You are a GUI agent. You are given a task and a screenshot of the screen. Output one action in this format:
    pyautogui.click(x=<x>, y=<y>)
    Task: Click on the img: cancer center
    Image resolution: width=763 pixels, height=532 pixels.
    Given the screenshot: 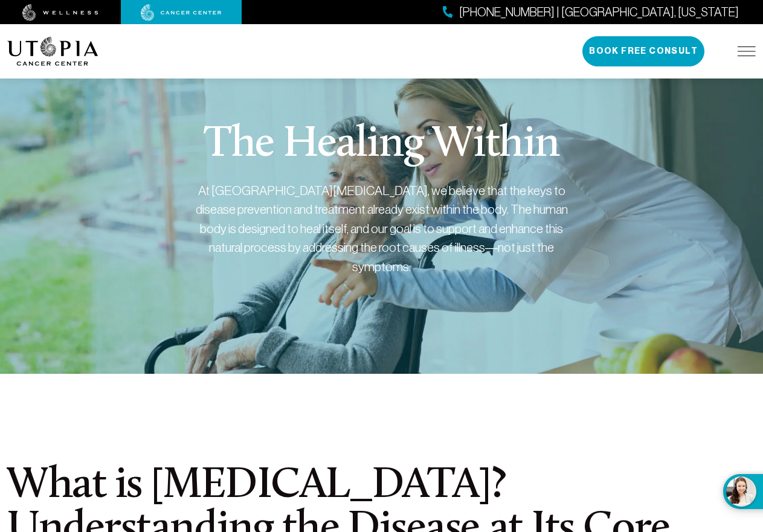 What is the action you would take?
    pyautogui.click(x=181, y=13)
    